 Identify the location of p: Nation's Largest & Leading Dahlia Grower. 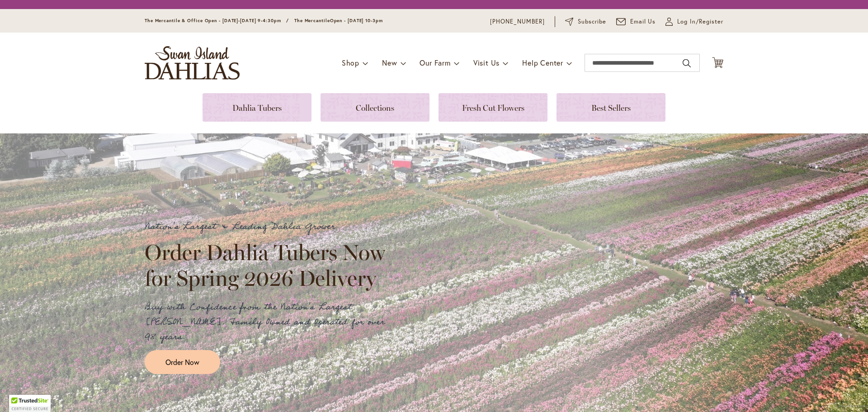
(269, 226).